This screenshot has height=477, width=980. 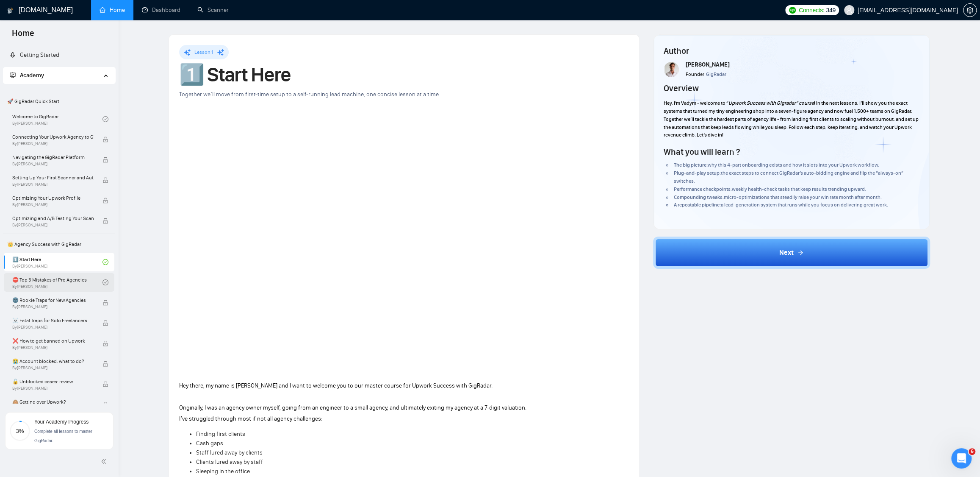 I want to click on span: 🚀 GigRadar Quick Start, so click(x=59, y=101).